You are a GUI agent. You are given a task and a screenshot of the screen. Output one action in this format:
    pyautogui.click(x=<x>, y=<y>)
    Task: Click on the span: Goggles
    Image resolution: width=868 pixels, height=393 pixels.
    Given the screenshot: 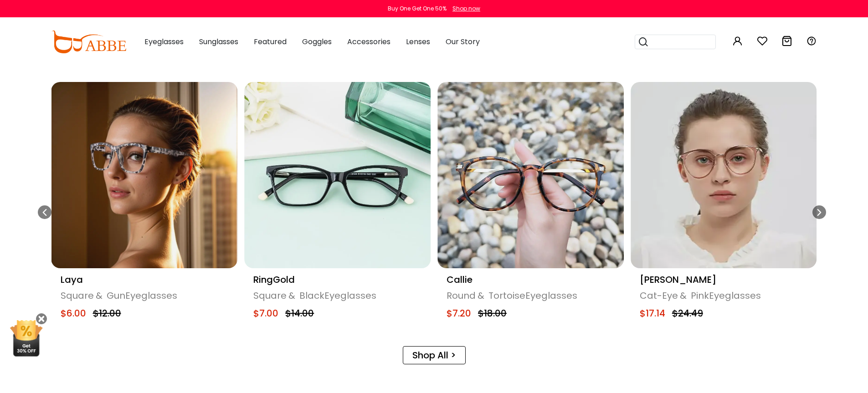 What is the action you would take?
    pyautogui.click(x=317, y=41)
    